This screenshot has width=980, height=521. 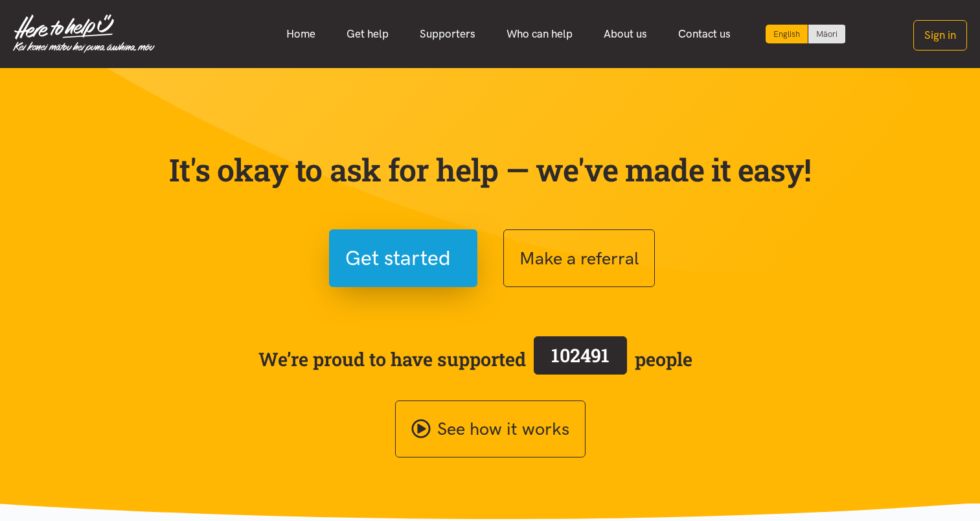 What do you see at coordinates (580, 359) in the screenshot?
I see `a: 102491` at bounding box center [580, 359].